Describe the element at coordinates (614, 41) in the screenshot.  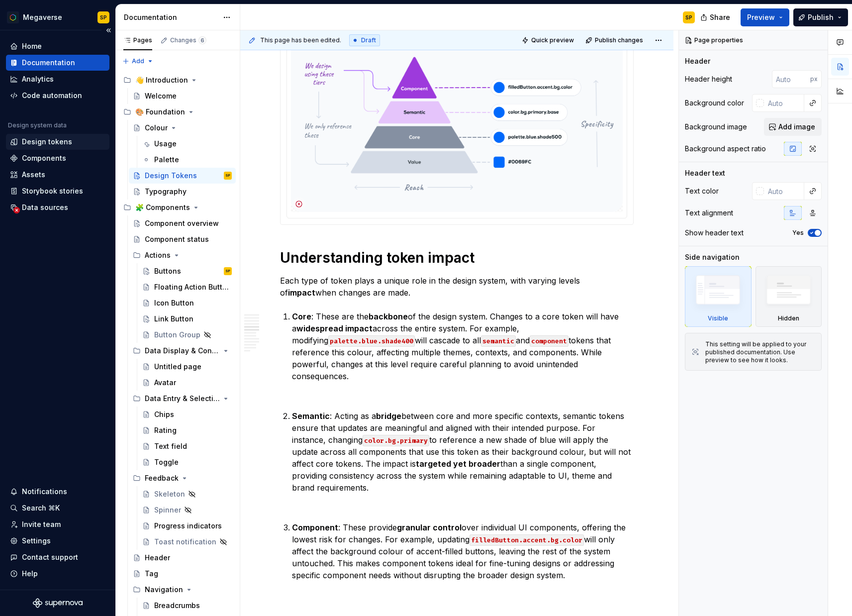
I see `button: Publish changes` at that location.